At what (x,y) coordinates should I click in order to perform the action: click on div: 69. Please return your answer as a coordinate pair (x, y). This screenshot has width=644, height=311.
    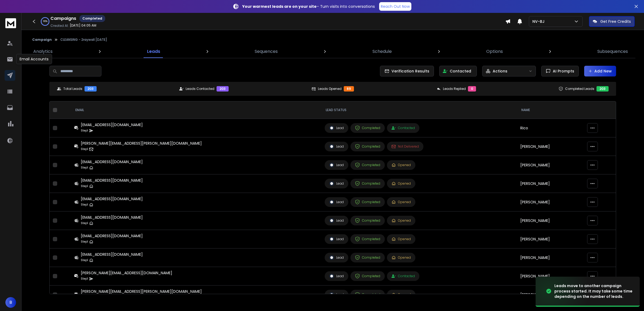
    Looking at the image, I should click on (349, 89).